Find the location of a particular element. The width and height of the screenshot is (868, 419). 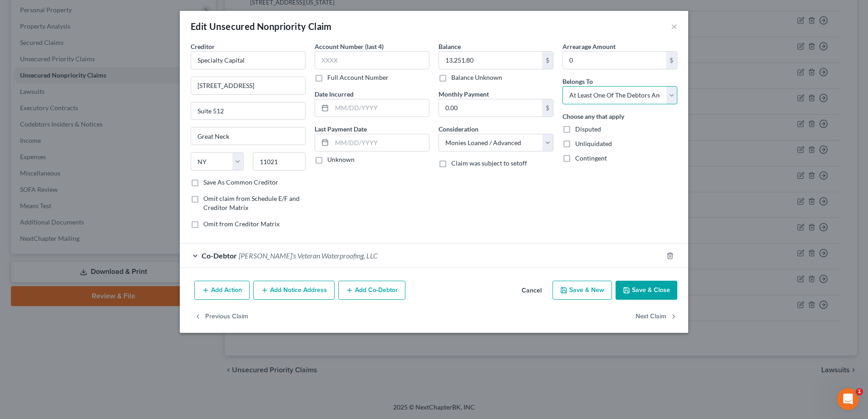

input: Enter city... is located at coordinates (248, 136).